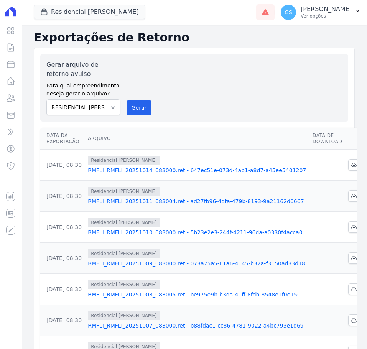  I want to click on a: RMFLI_RMFLI_20251009_083000.ret - 073a75a5-61a6-4145-b32a-f3150ad33d18, so click(197, 264).